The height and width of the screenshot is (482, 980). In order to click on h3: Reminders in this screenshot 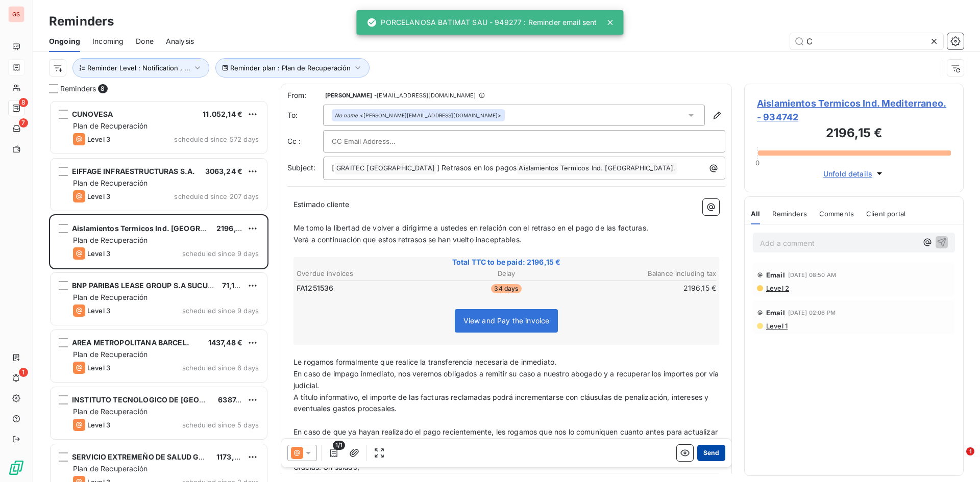, I will do `click(81, 22)`.